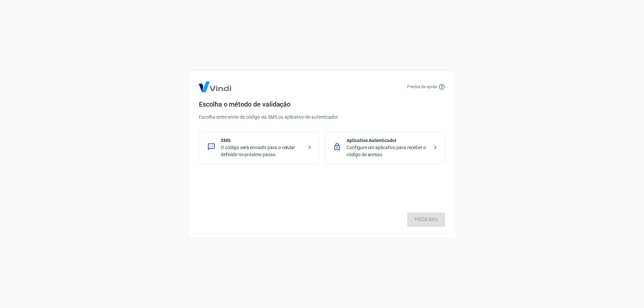 Image resolution: width=644 pixels, height=308 pixels. What do you see at coordinates (215, 87) in the screenshot?
I see `img: Logo Vind` at bounding box center [215, 87].